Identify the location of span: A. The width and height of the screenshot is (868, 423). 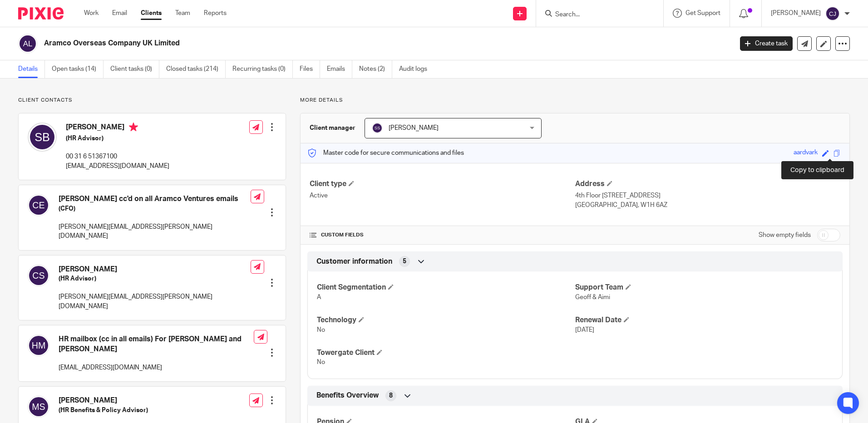
(319, 298).